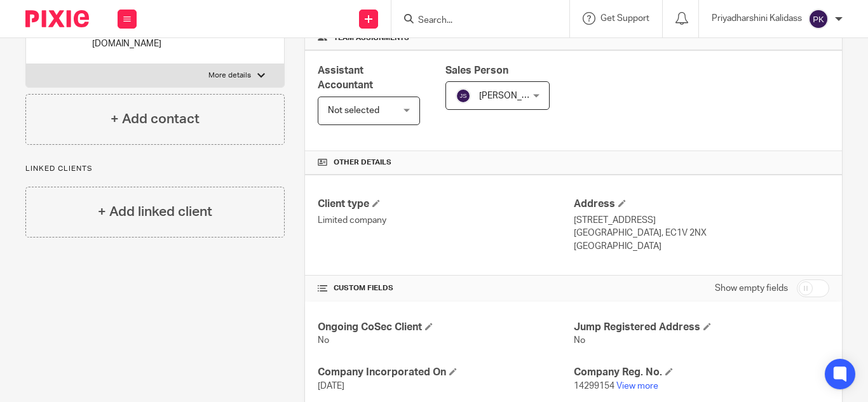 The image size is (868, 402). What do you see at coordinates (446, 372) in the screenshot?
I see `h4: Company Incorporated On` at bounding box center [446, 372].